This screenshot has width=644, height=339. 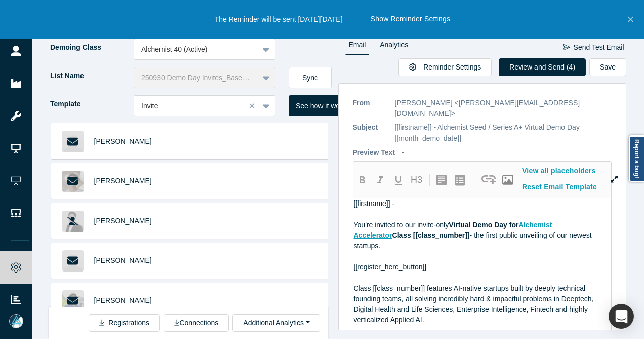 I want to click on button: H3, so click(x=416, y=180).